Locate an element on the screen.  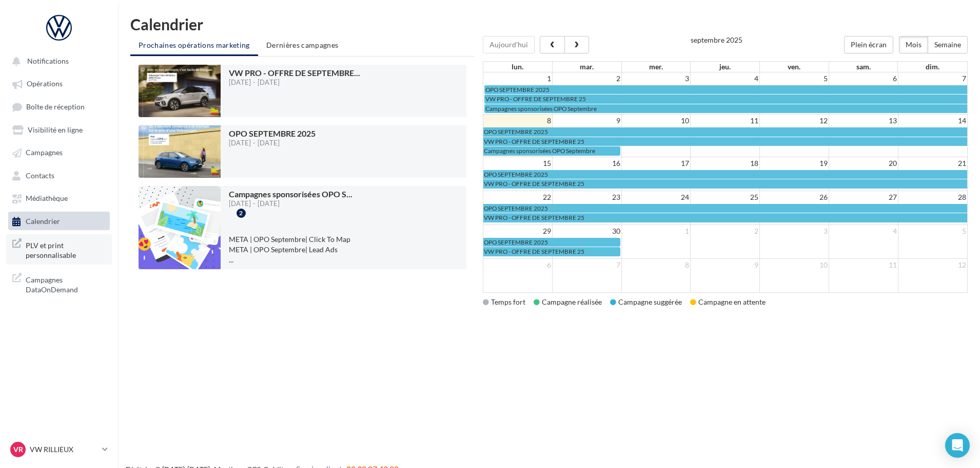
a: Boîte de réception is located at coordinates (59, 106).